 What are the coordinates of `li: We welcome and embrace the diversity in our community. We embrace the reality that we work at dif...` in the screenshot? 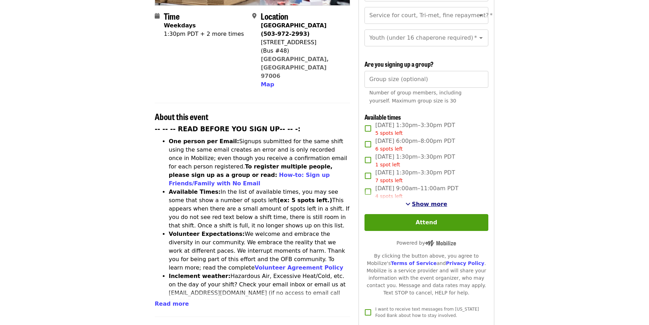 It's located at (259, 251).